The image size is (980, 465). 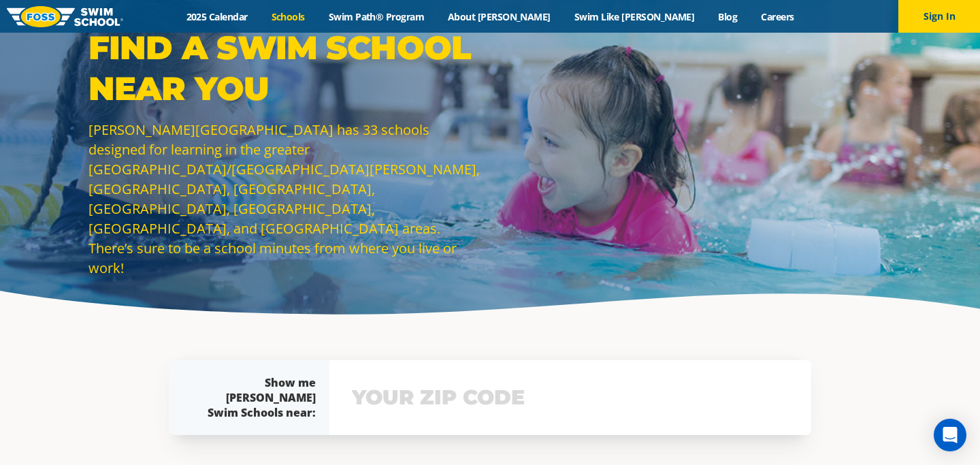 I want to click on a: Swim Path® Program, so click(x=376, y=17).